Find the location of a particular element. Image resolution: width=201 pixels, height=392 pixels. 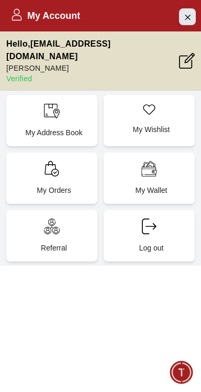

p: My Wallet is located at coordinates (151, 190).